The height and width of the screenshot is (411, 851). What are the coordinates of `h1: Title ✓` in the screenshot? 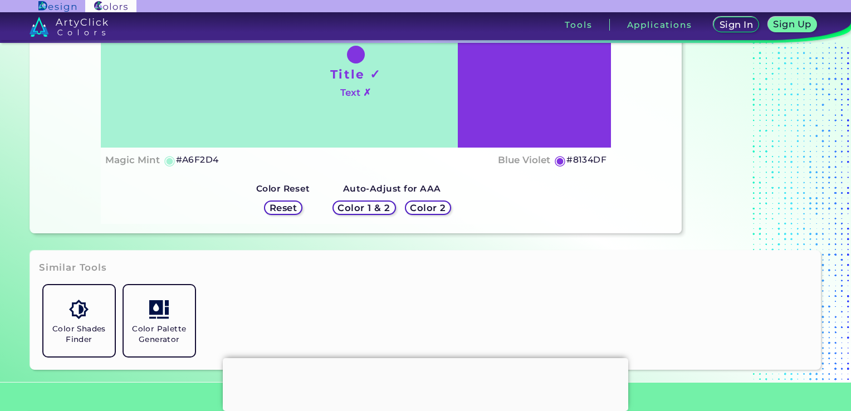 It's located at (356, 74).